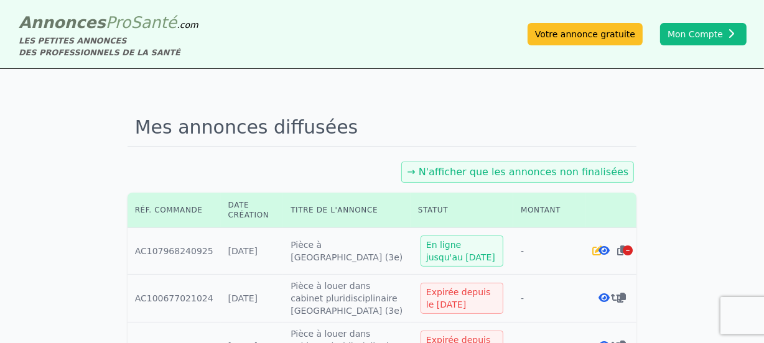  What do you see at coordinates (382, 127) in the screenshot?
I see `h1: Mes annonces diffusées` at bounding box center [382, 127].